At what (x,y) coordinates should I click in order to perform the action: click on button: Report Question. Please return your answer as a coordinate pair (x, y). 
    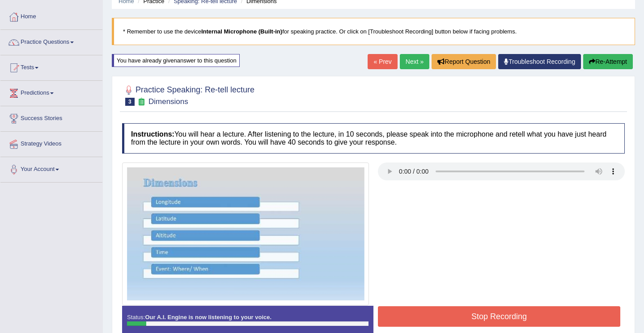
    Looking at the image, I should click on (464, 62).